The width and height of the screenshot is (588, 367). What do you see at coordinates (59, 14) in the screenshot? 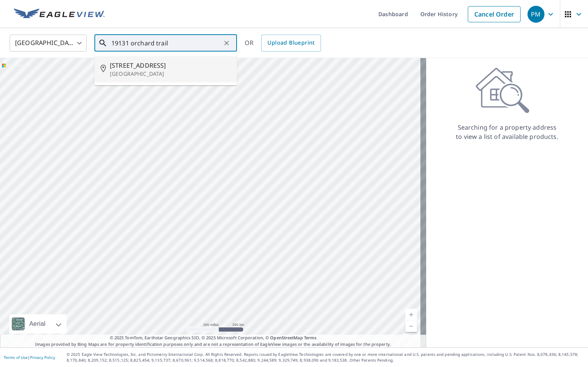
I see `img: EV Logo` at bounding box center [59, 14].